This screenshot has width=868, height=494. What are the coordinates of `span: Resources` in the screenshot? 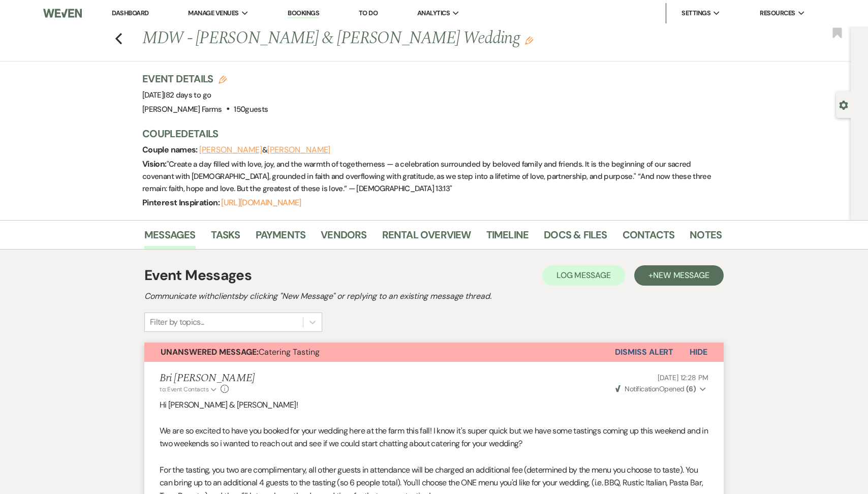 It's located at (777, 13).